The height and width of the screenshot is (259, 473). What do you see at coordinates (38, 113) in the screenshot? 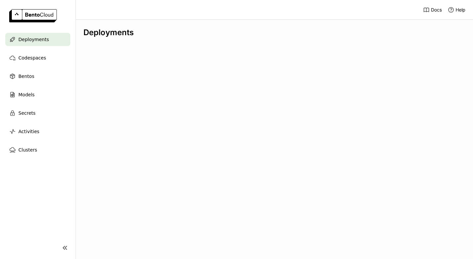
I see `a: Secrets` at bounding box center [38, 113].